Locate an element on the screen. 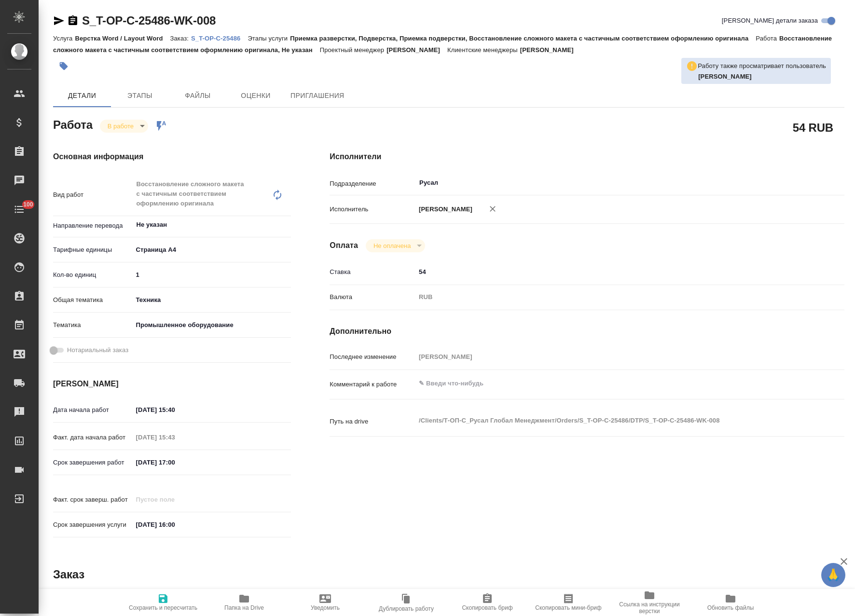  span: Скопировать мини-бриф is located at coordinates (568, 608).